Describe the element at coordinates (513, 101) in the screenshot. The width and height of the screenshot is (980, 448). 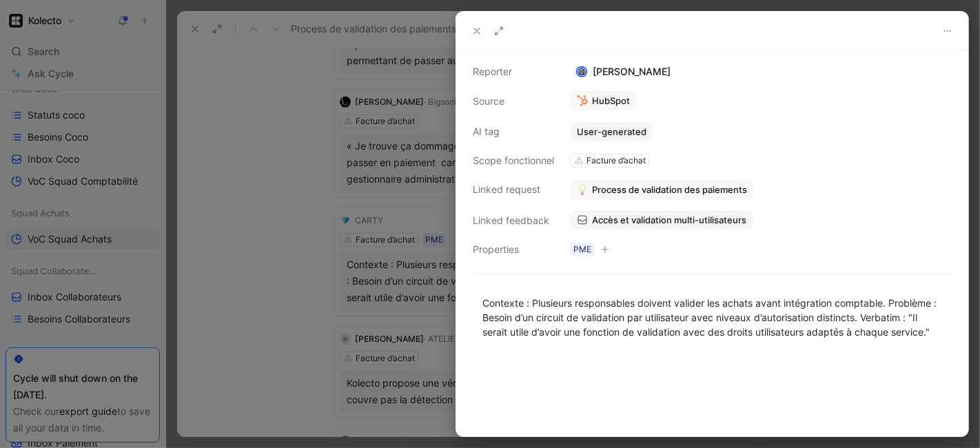
I see `div: Source` at that location.